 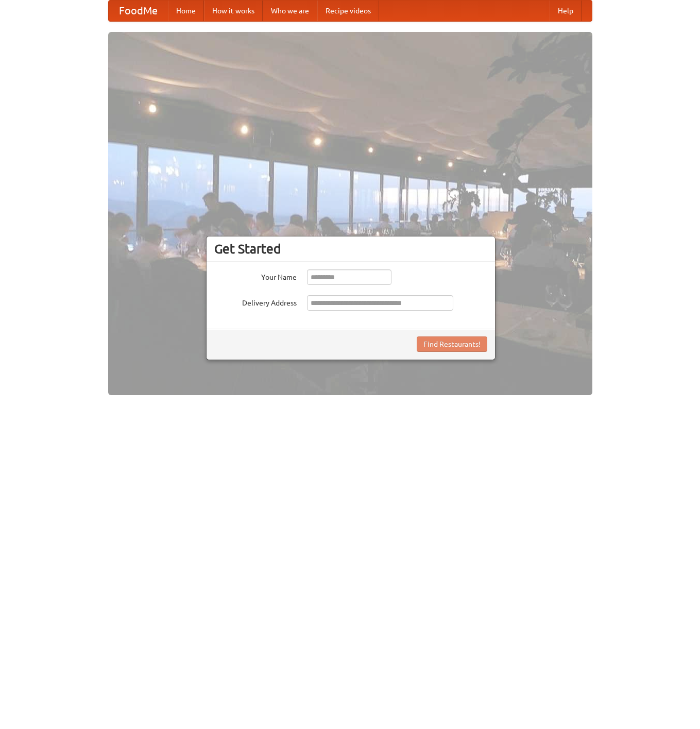 I want to click on label: Your Name, so click(x=255, y=276).